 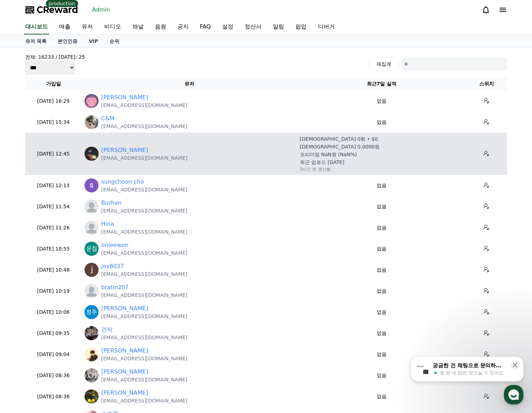 I want to click on a: Admin, so click(x=101, y=10).